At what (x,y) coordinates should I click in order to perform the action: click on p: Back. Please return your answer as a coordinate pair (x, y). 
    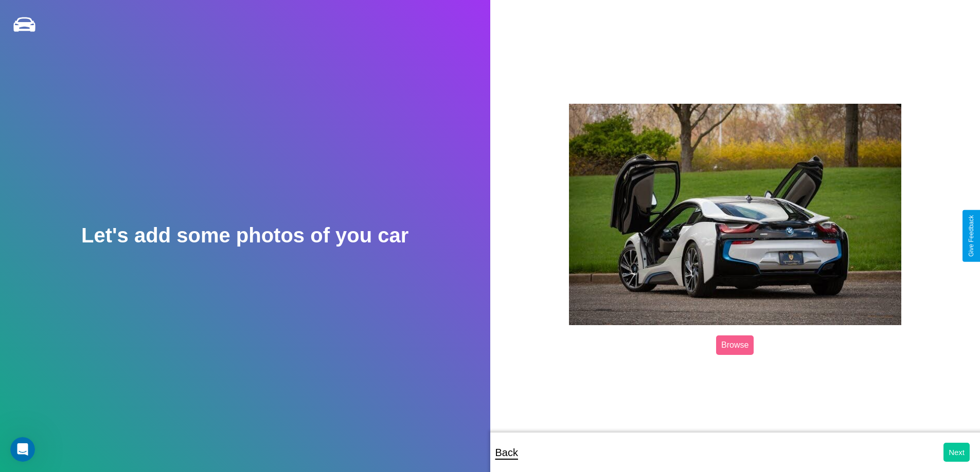
    Looking at the image, I should click on (507, 452).